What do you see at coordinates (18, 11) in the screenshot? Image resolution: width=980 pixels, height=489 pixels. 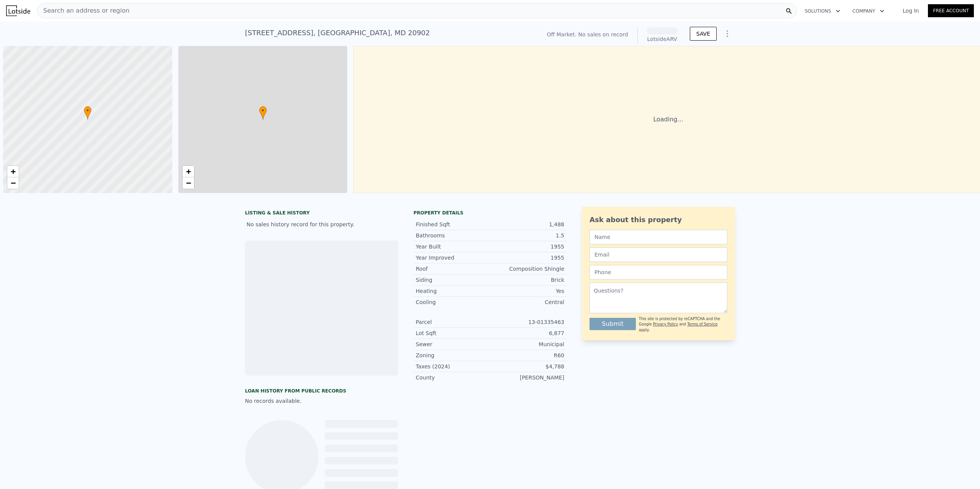 I see `img: Lotside` at bounding box center [18, 11].